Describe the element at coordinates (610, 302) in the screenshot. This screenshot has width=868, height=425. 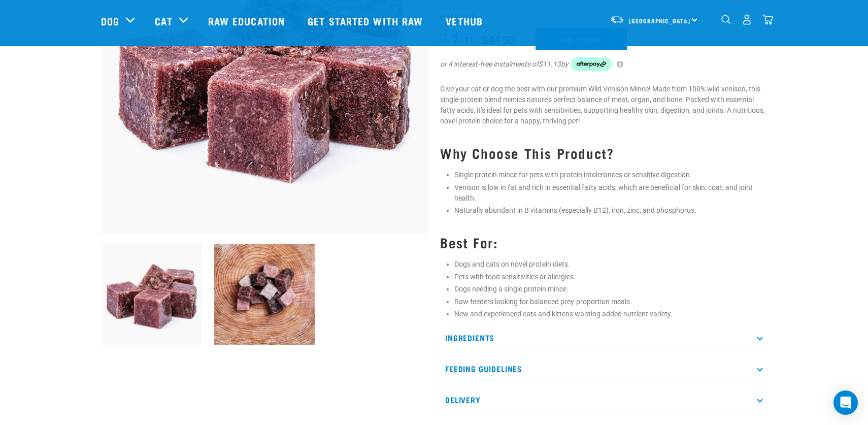
I see `li: Raw feeders looking for balanced prey-proportion meals.` at that location.